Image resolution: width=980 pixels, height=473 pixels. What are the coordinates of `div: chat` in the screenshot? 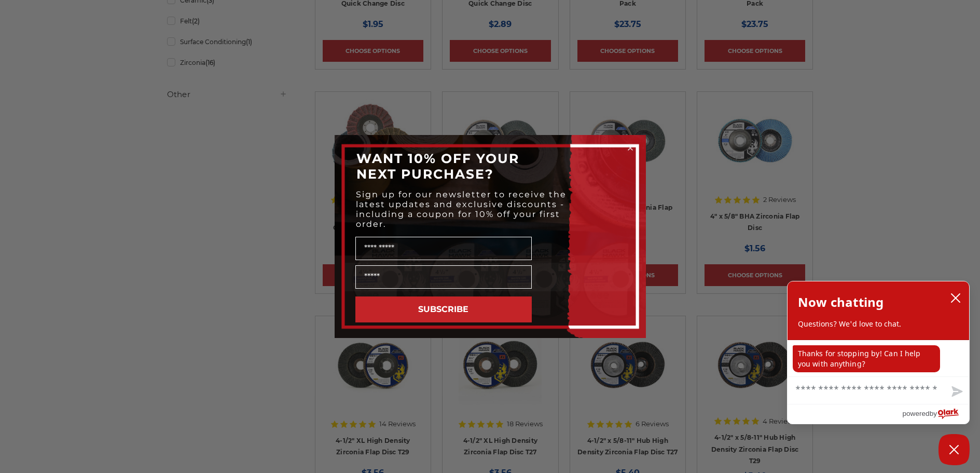 It's located at (878, 358).